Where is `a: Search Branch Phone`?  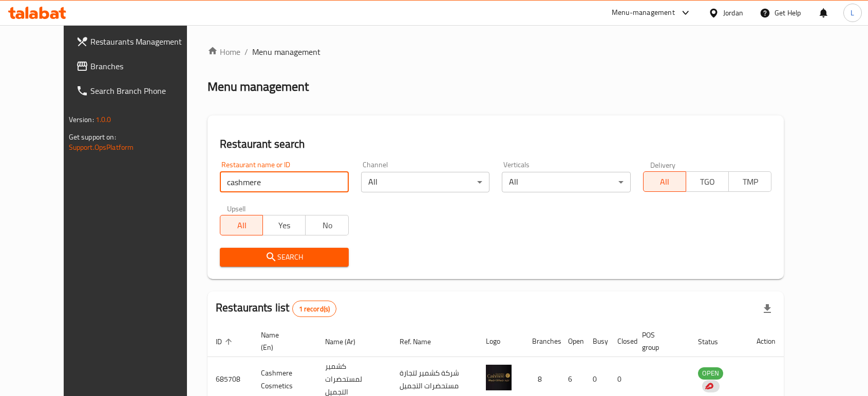 a: Search Branch Phone is located at coordinates (138, 91).